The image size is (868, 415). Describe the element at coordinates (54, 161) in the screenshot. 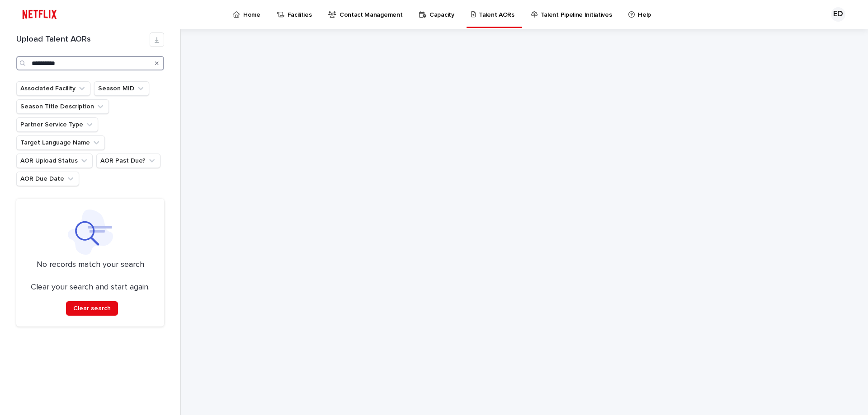

I see `button: AOR Upload Status` at that location.